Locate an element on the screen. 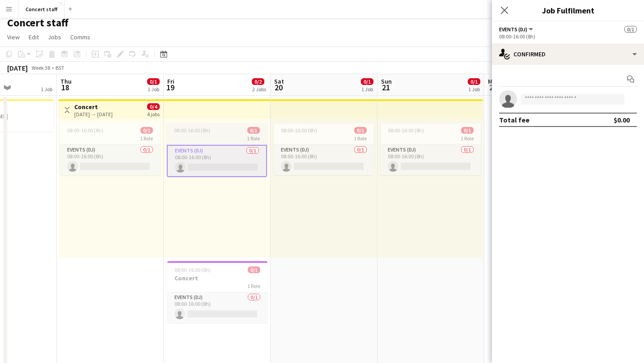  span: 21 is located at coordinates (385, 88).